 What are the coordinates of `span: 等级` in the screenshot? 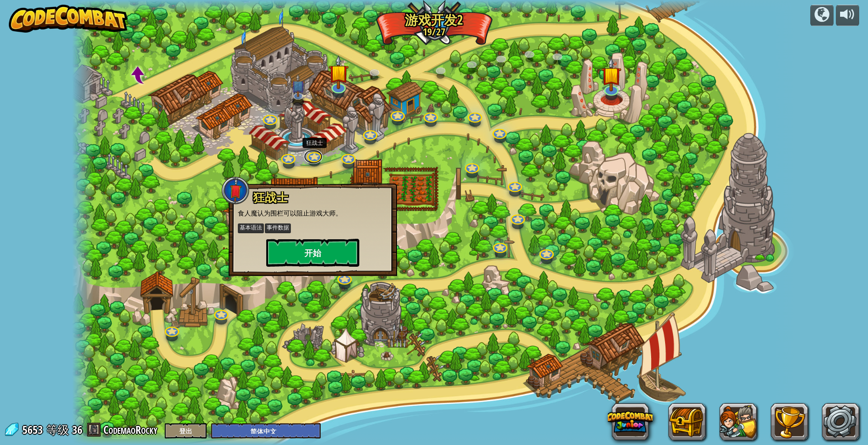 It's located at (57, 429).